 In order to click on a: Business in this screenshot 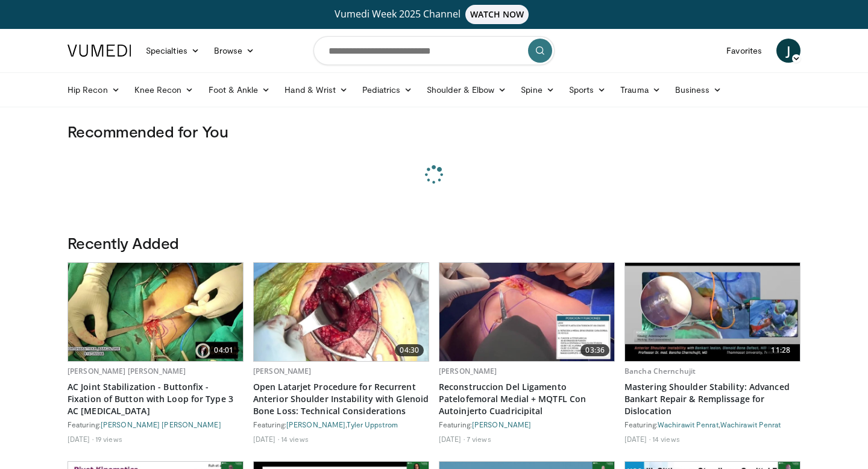, I will do `click(699, 90)`.